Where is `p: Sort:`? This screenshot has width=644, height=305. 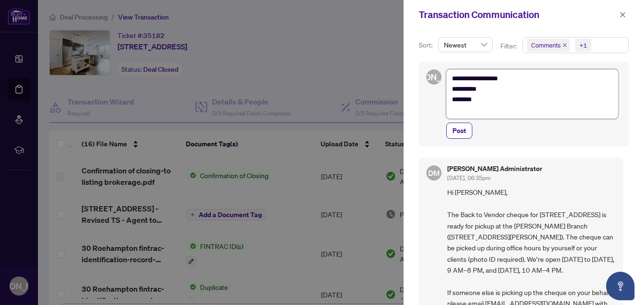 p: Sort: is located at coordinates (426, 45).